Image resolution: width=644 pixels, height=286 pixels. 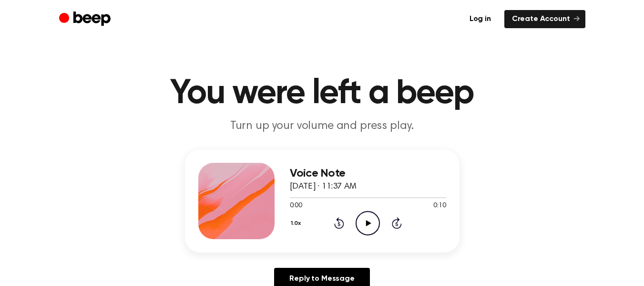 I want to click on h1: You were left a beep, so click(x=322, y=94).